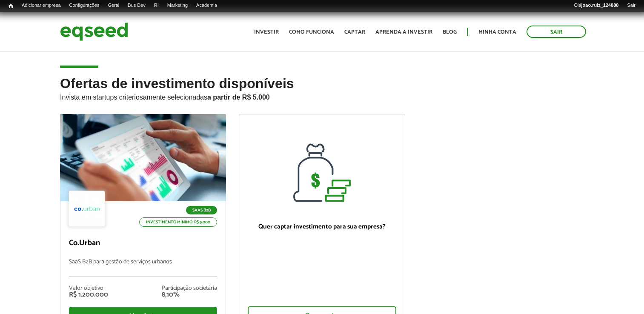 This screenshot has width=644, height=314. What do you see at coordinates (266, 32) in the screenshot?
I see `a: Investir` at bounding box center [266, 32].